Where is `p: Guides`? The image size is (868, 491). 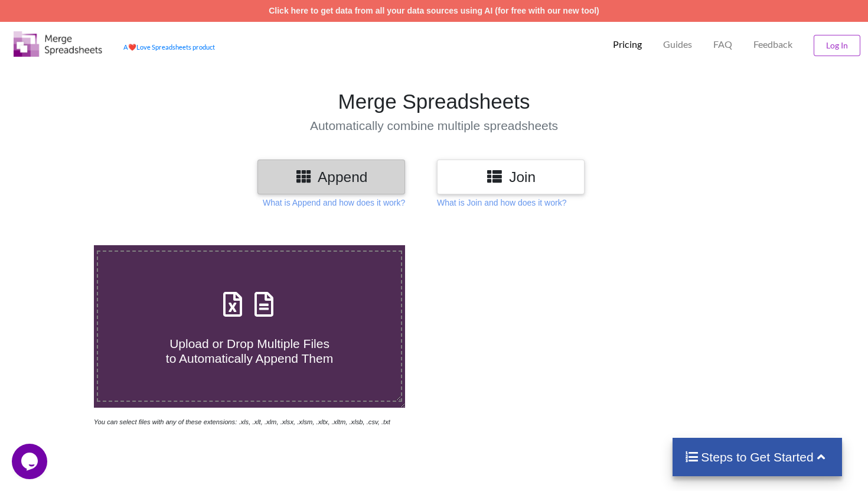 p: Guides is located at coordinates (677, 44).